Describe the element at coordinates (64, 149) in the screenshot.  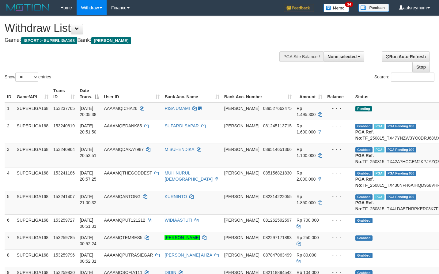
I see `span: 153240964` at that location.